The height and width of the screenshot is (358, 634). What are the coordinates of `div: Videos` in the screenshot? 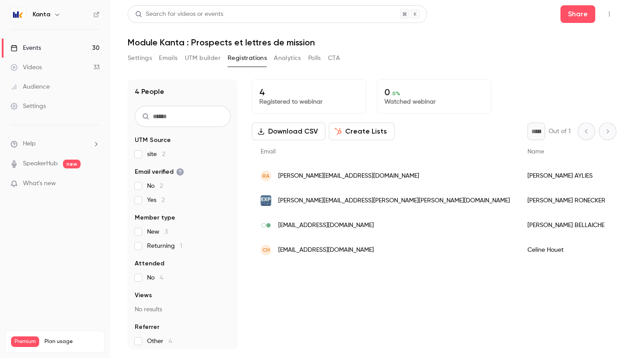 It's located at (26, 67).